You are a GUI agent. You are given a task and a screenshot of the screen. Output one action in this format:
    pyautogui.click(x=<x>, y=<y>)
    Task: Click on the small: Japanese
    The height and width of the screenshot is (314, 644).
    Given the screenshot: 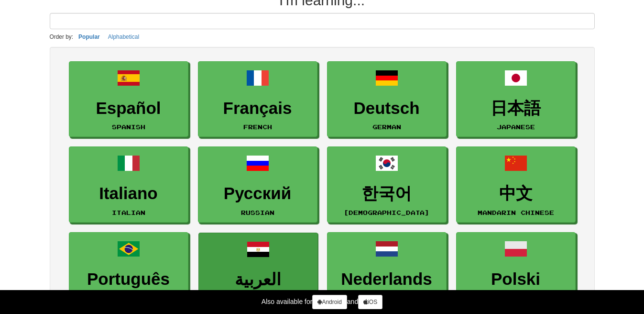 What is the action you would take?
    pyautogui.click(x=516, y=127)
    